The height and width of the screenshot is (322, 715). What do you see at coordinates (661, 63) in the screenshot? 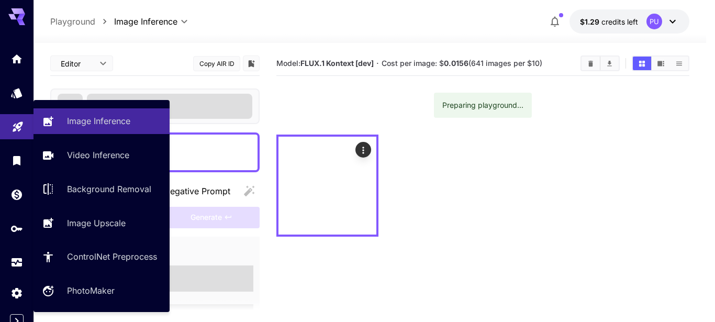
I see `div: Show images in grid viewShow images in video viewShow images in list view` at bounding box center [661, 63].